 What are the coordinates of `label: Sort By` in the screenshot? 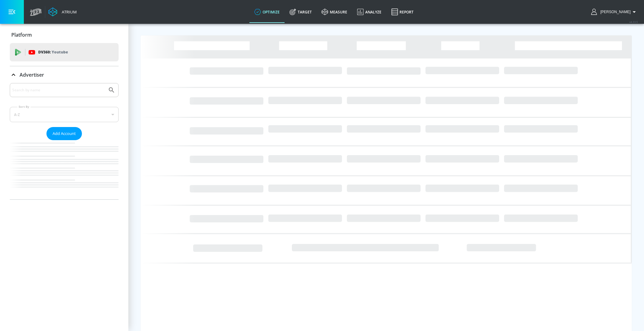 It's located at (24, 107).